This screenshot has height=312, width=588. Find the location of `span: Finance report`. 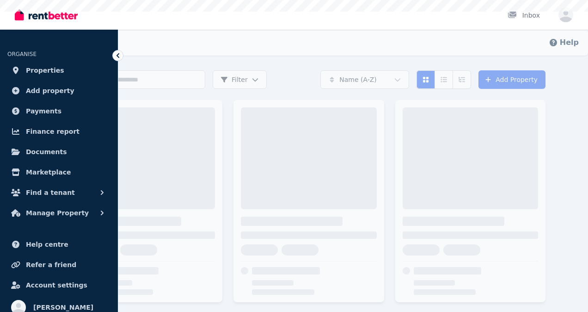

span: Finance report is located at coordinates (53, 131).